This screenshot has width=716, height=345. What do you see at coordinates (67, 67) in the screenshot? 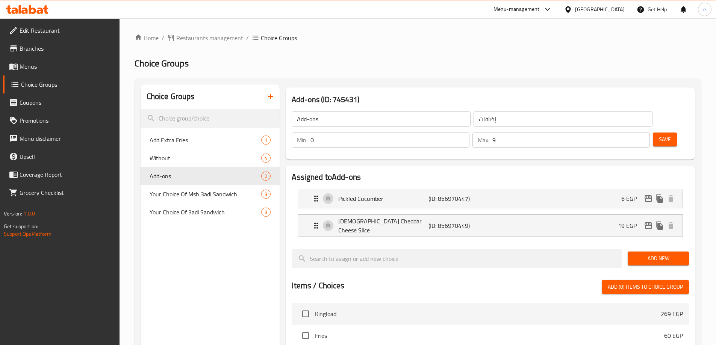
I see `span: Menus` at bounding box center [67, 67].